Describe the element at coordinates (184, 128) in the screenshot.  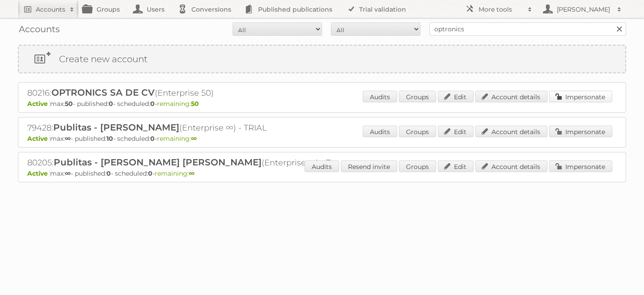
I see `h2: 79428: (Enterprise ∞) - TRIAL` at that location.